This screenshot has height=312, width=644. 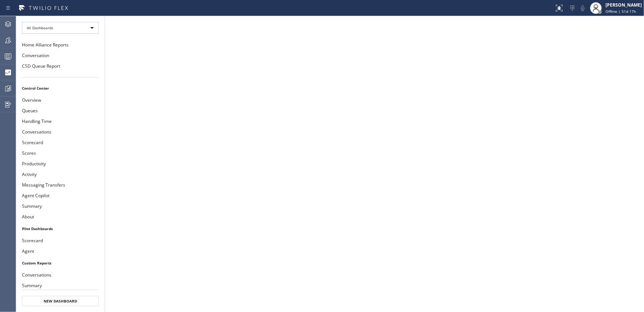 What do you see at coordinates (60, 195) in the screenshot?
I see `button: Agent Copilot` at bounding box center [60, 195].